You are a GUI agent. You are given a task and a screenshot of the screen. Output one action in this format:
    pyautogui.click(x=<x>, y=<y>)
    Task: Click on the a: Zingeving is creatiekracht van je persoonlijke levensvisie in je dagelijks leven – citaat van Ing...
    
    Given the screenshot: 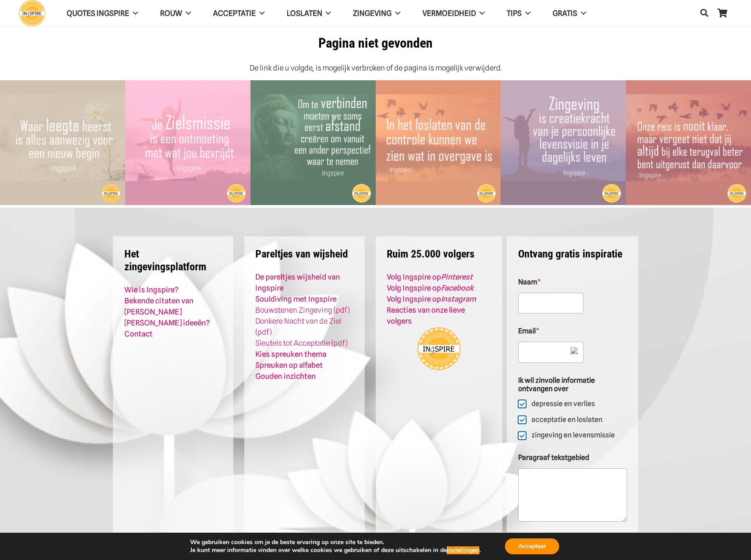 What is the action you would take?
    pyautogui.click(x=563, y=85)
    